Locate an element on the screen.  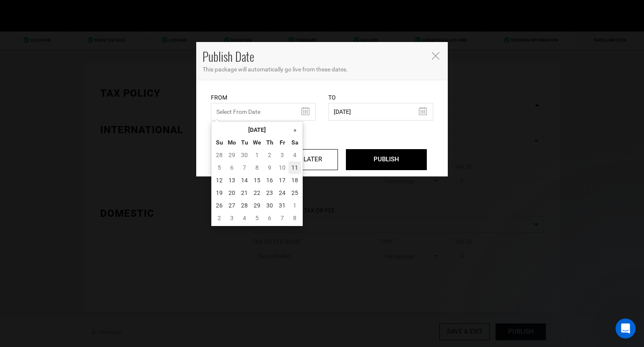
td: 15 is located at coordinates (257, 180).